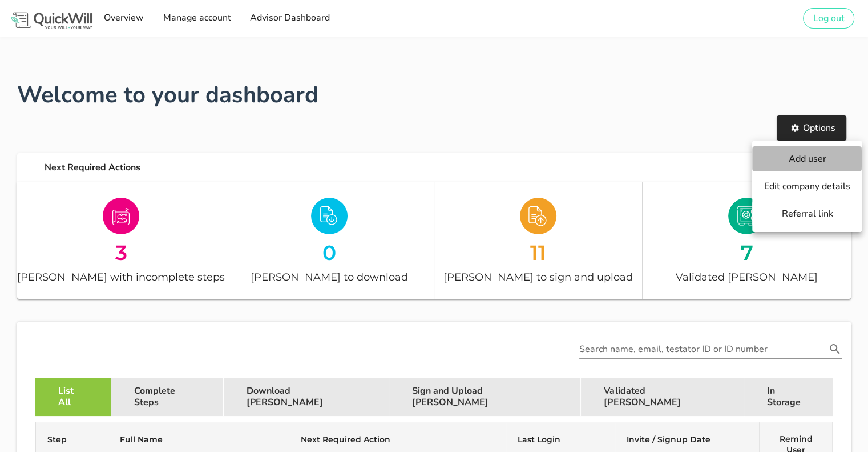 The height and width of the screenshot is (452, 868). What do you see at coordinates (539, 439) in the screenshot?
I see `span: Last Login` at bounding box center [539, 439].